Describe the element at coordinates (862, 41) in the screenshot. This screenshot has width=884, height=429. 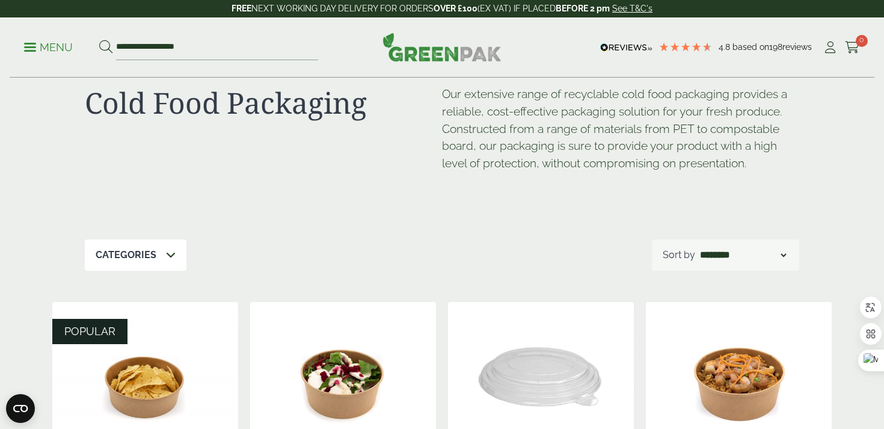
I see `span: 0` at that location.